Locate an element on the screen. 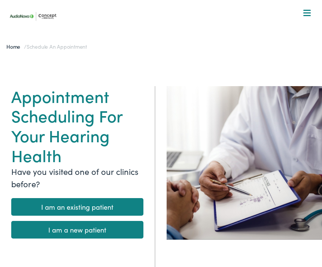 This screenshot has width=322, height=267. a: Home is located at coordinates (15, 46).